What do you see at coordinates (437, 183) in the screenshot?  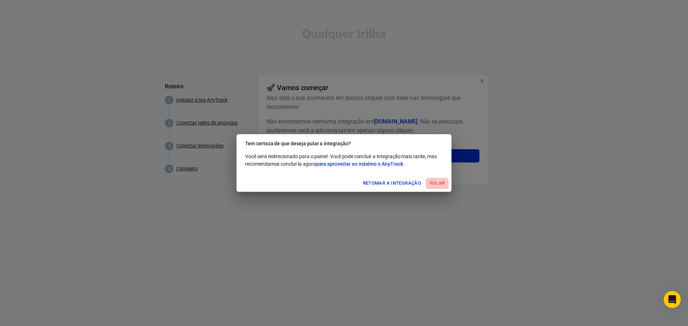 I see `font: Pular` at bounding box center [437, 183].